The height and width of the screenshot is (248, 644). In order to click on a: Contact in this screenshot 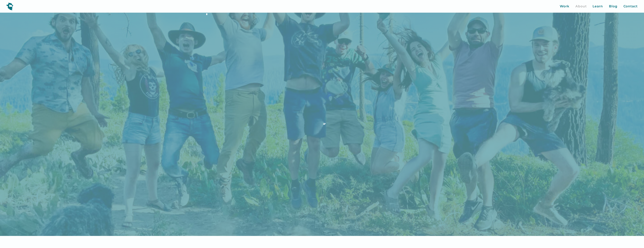, I will do `click(631, 6)`.